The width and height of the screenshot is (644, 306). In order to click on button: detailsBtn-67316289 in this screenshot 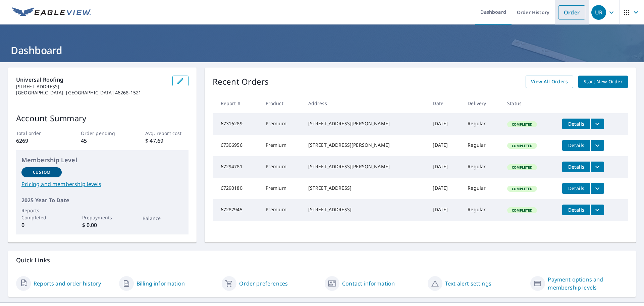, I will do `click(576, 124)`.